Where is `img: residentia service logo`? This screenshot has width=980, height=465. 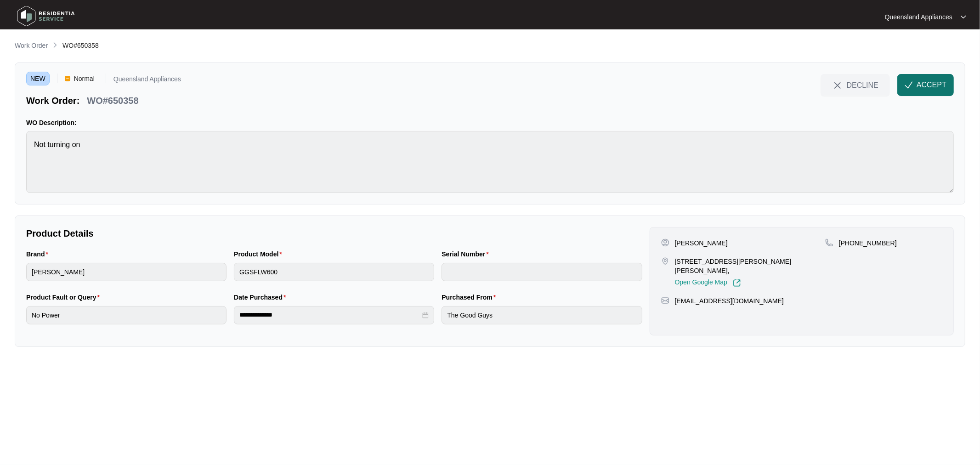 img: residentia service logo is located at coordinates (46, 16).